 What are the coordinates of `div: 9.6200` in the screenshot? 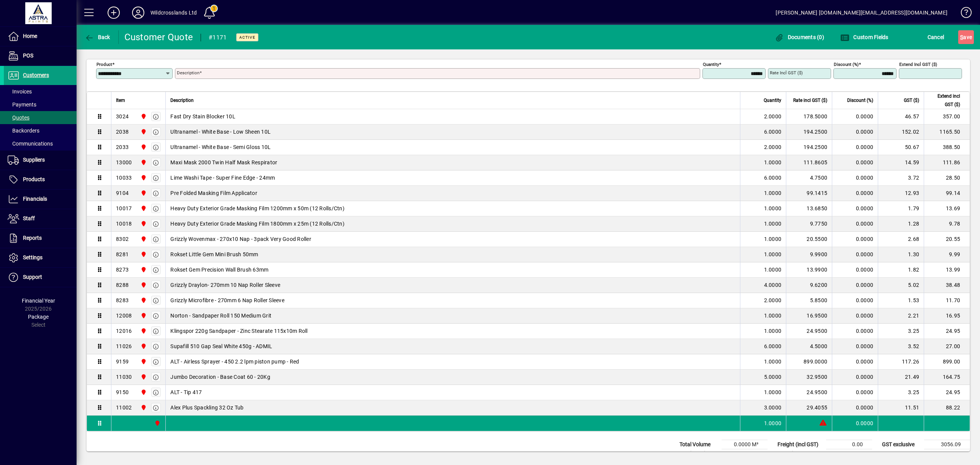 It's located at (809, 285).